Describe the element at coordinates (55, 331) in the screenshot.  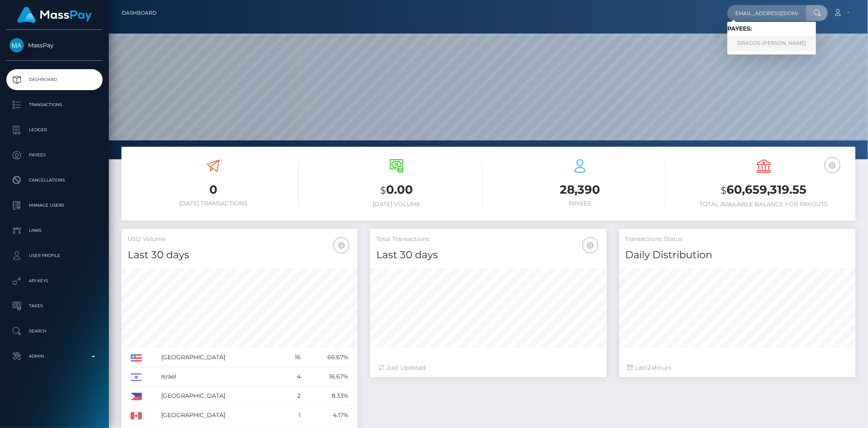
I see `p: Search` at that location.